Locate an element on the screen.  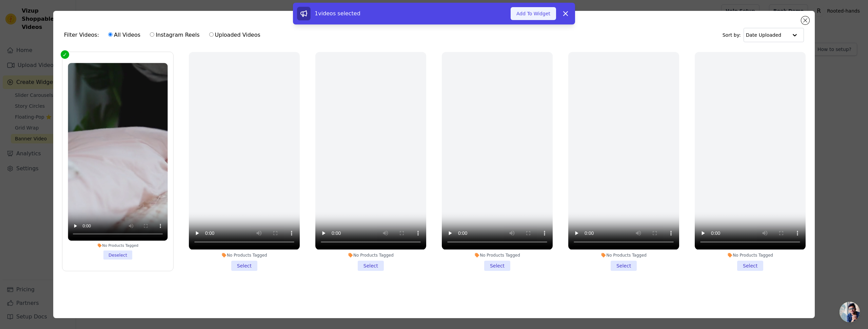
div: Filter Videos: is located at coordinates (164, 35).